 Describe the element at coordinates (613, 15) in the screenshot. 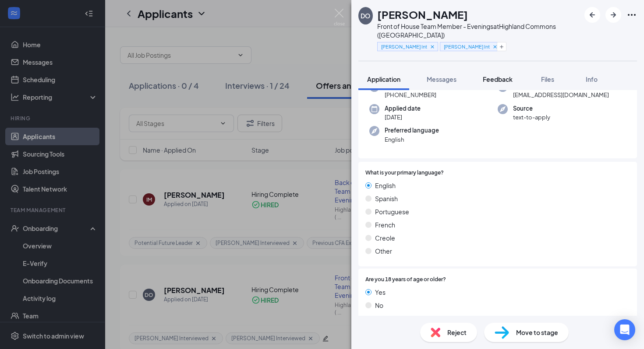

I see `button: ArrowRight` at that location.